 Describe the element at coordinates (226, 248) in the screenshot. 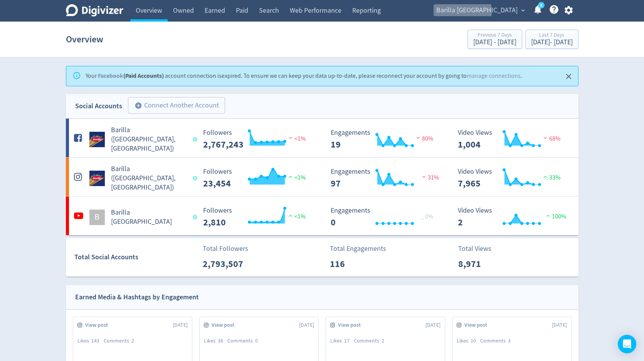

I see `p: Total Followers` at that location.